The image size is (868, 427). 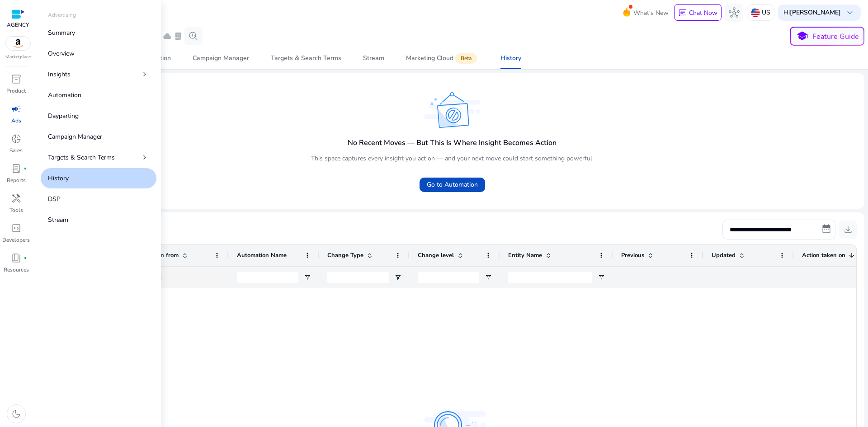 What do you see at coordinates (63, 115) in the screenshot?
I see `p: Dayparting` at bounding box center [63, 115].